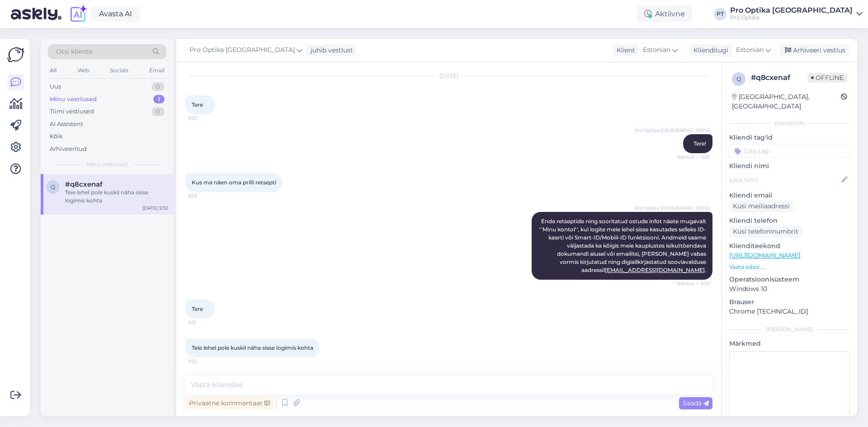 This screenshot has height=427, width=868. What do you see at coordinates (204, 361) in the screenshot?
I see `span: 9:32` at bounding box center [204, 361].